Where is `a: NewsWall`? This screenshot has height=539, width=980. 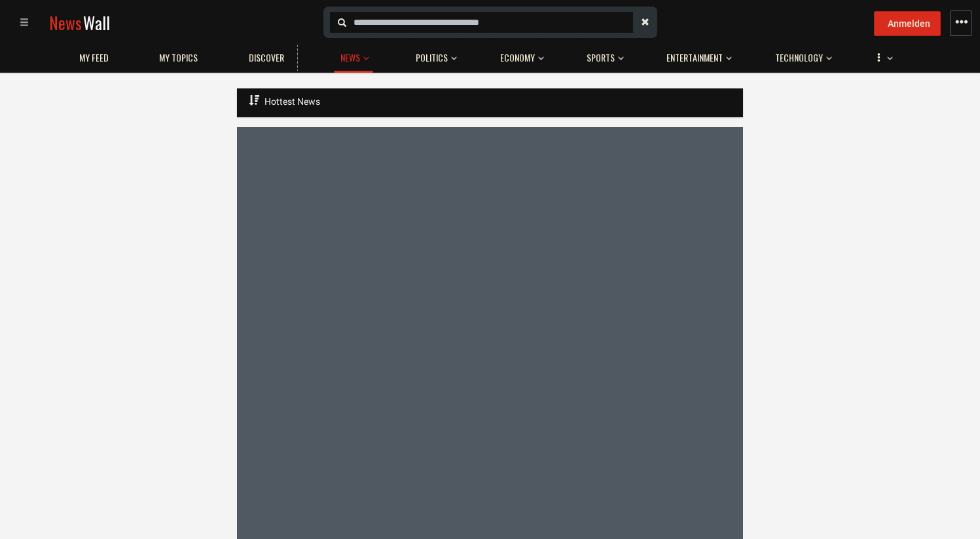 a: NewsWall is located at coordinates (79, 22).